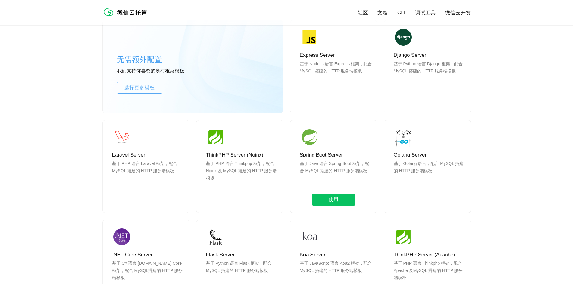 The height and width of the screenshot is (284, 573). What do you see at coordinates (363, 13) in the screenshot?
I see `a: 社区` at bounding box center [363, 13].